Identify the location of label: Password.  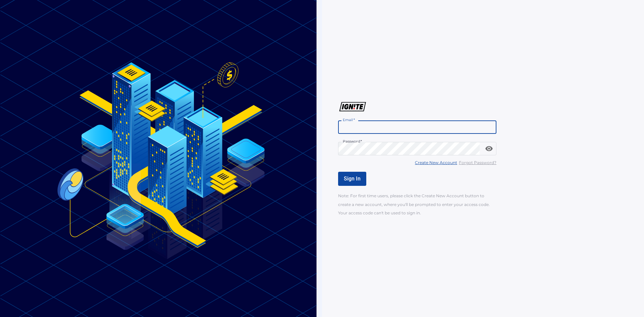
(353, 141).